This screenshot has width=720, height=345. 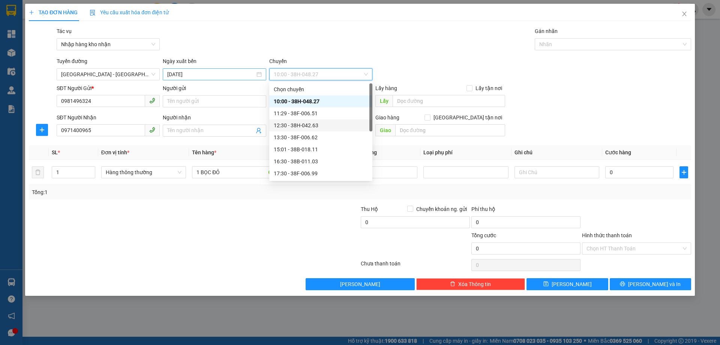 What do you see at coordinates (55, 152) in the screenshot?
I see `span: SL` at bounding box center [55, 152].